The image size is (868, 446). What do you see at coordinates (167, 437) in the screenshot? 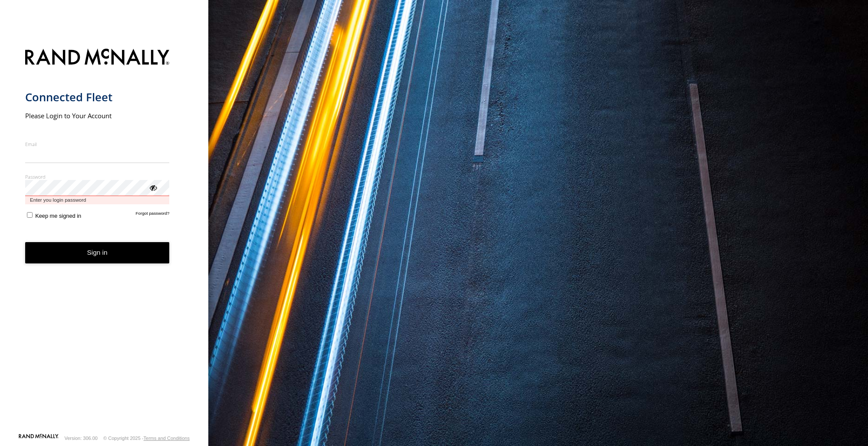
I see `a: Terms and Conditions` at bounding box center [167, 437].